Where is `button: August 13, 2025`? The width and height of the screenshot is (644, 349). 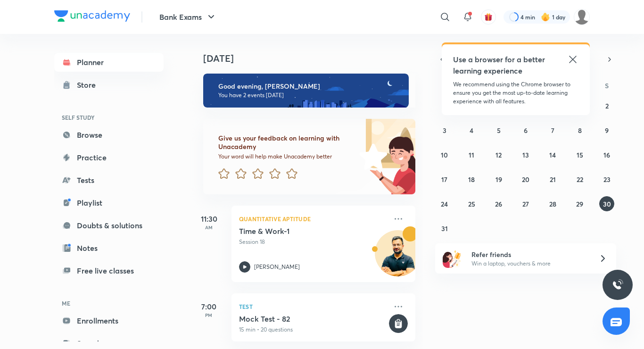 button: August 13, 2025 is located at coordinates (526, 155).